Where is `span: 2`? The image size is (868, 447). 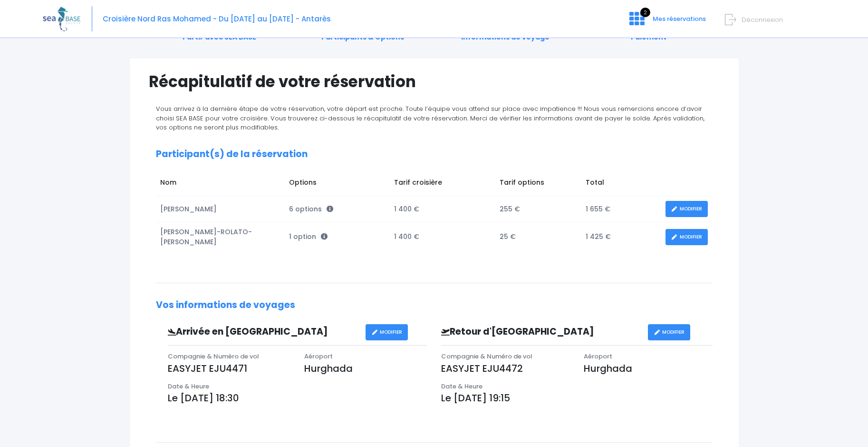
span: 2 is located at coordinates (645, 12).